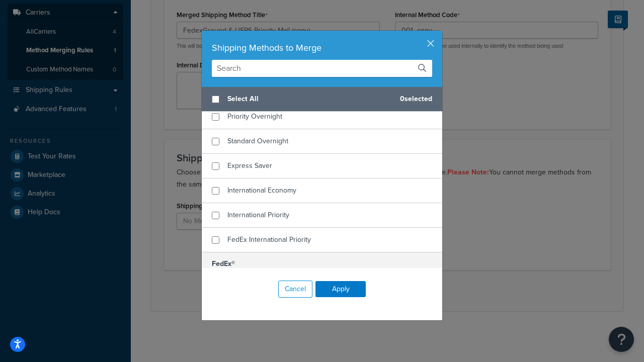  I want to click on button: Cancel, so click(295, 289).